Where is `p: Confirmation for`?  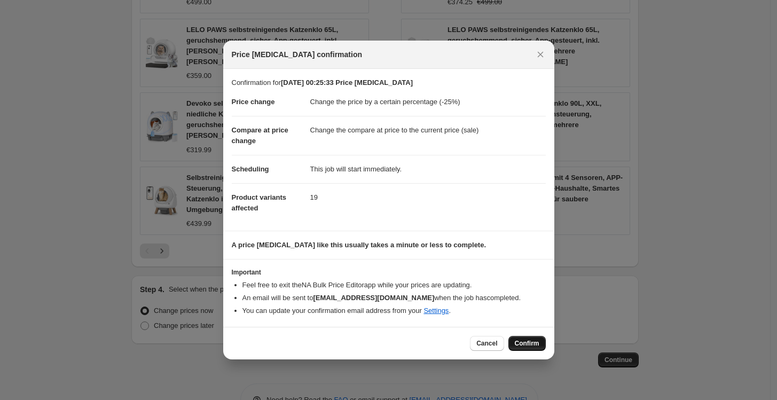 p: Confirmation for is located at coordinates (389, 83).